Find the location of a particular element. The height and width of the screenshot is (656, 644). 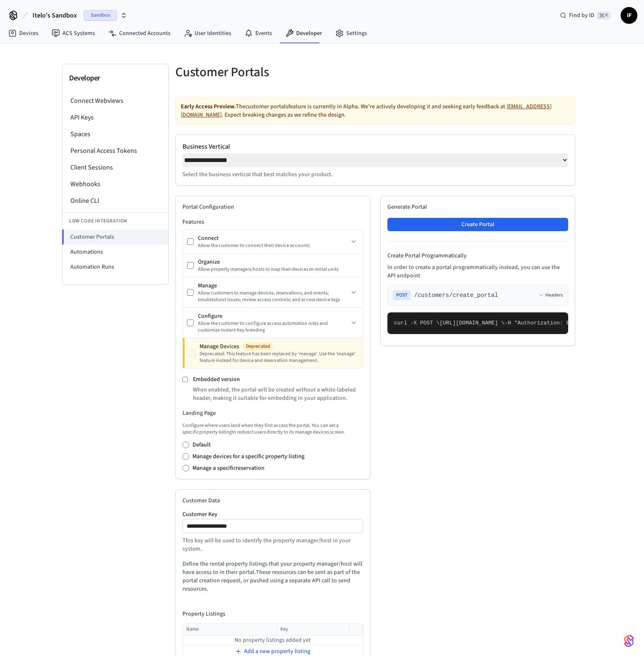

a: ACS Systems is located at coordinates (74, 34).